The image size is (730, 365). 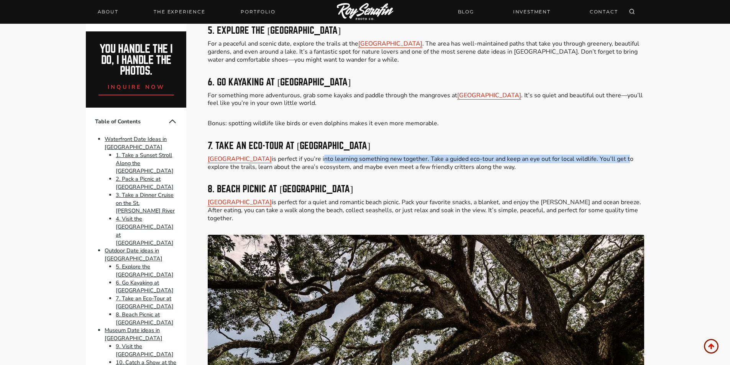 What do you see at coordinates (131, 121) in the screenshot?
I see `span: Table of Contents` at bounding box center [131, 121].